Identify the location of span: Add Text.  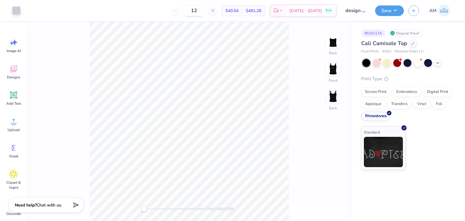
(14, 104).